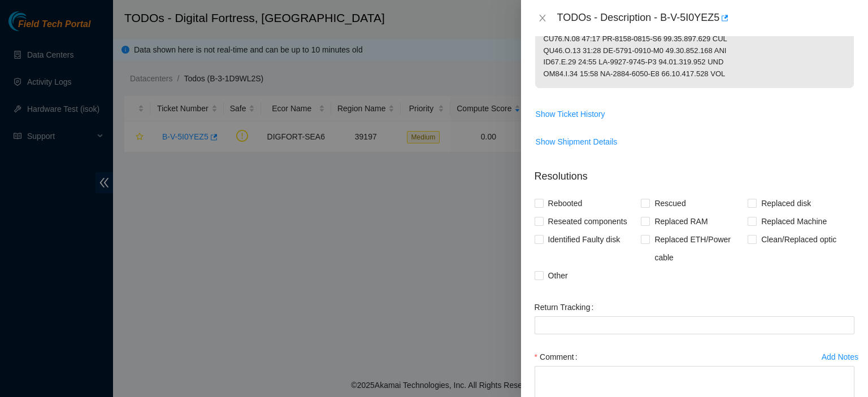 This screenshot has width=868, height=397. I want to click on span: Clean/Replaced optic, so click(799, 240).